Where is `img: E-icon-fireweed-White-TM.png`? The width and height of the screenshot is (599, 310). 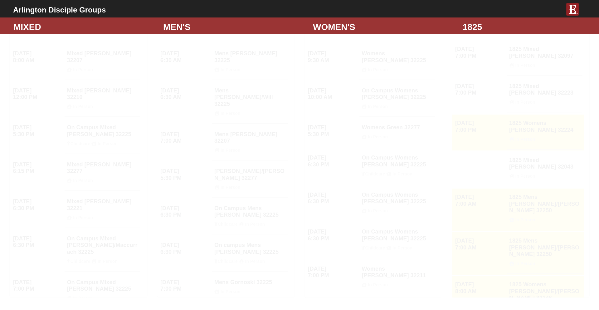
img: E-icon-fireweed-White-TM.png is located at coordinates (573, 9).